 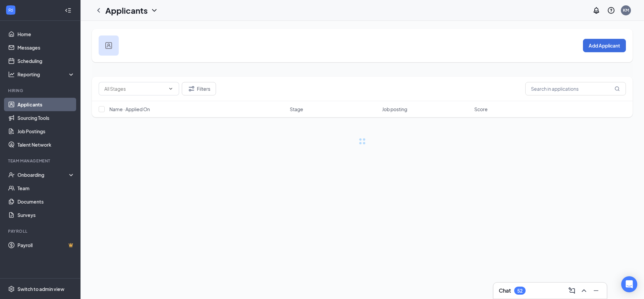 I want to click on button: Filter Filters, so click(x=199, y=89).